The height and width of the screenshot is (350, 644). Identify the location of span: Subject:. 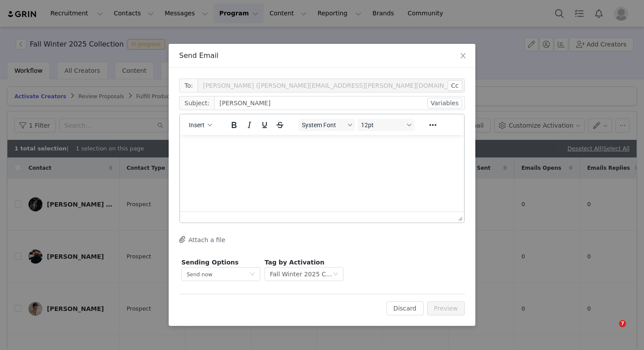
(197, 103).